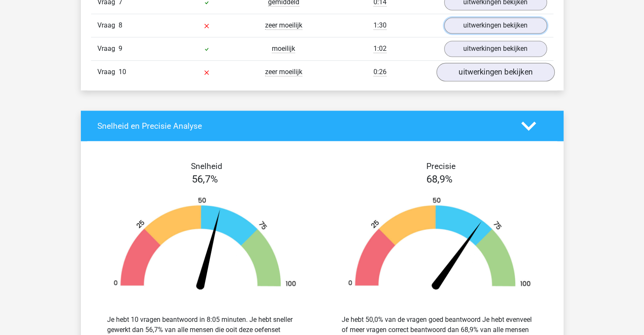 The width and height of the screenshot is (644, 335). Describe the element at coordinates (303, 126) in the screenshot. I see `h4: Snelheid en Precisie Analyse` at that location.